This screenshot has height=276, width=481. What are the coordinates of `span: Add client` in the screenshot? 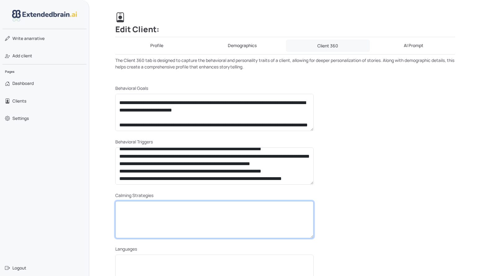 It's located at (22, 56).